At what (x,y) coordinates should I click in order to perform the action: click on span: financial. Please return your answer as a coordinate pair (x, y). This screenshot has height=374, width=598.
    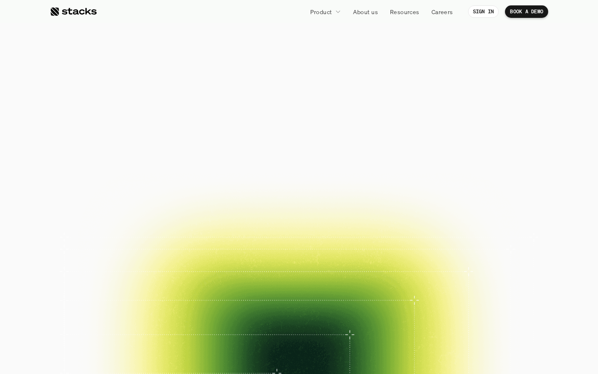
    Looking at the image, I should click on (287, 76).